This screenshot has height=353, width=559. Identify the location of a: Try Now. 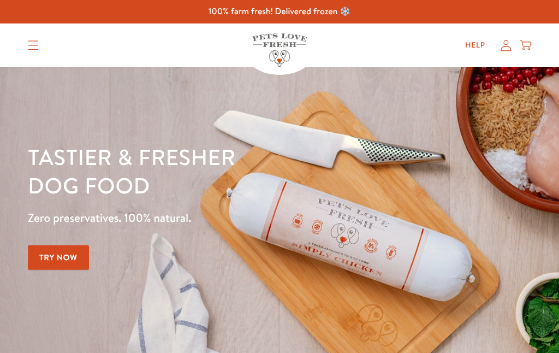
(58, 257).